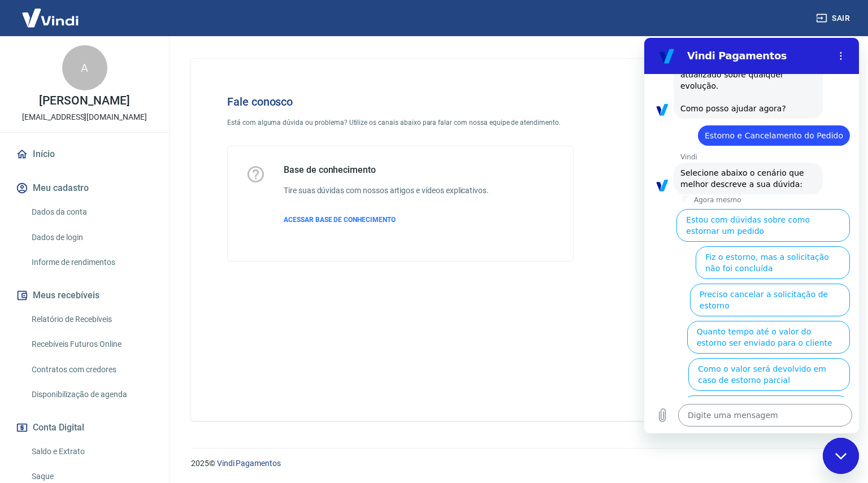 The image size is (868, 483). What do you see at coordinates (129, 225) in the screenshot?
I see `button: Fiz o estorno, mas a solicitação não foi concluída` at bounding box center [129, 225].